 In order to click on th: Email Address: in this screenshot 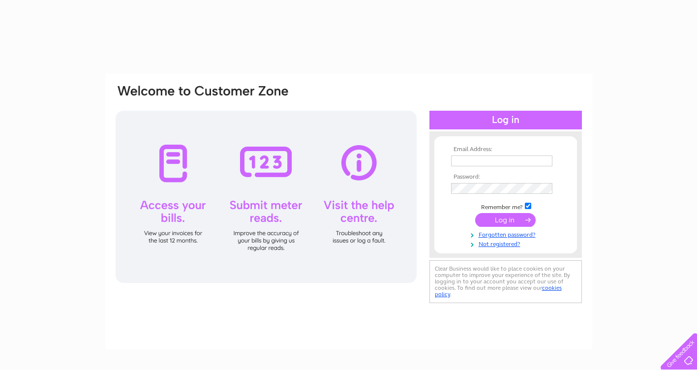, I will do `click(506, 150)`.